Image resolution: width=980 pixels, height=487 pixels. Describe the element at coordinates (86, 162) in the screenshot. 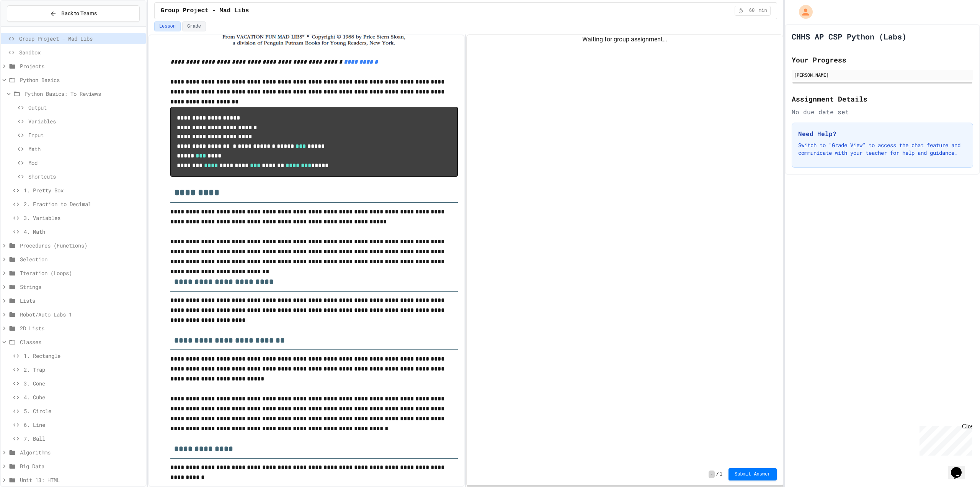

I see `span: Mod` at that location.